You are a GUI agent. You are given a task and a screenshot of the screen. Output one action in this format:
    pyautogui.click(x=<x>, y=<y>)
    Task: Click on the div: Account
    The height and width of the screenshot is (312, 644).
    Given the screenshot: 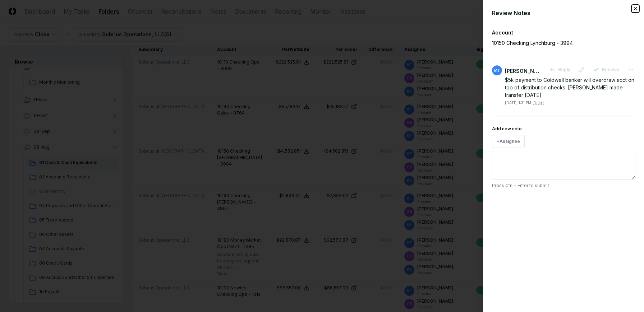 What is the action you would take?
    pyautogui.click(x=564, y=32)
    